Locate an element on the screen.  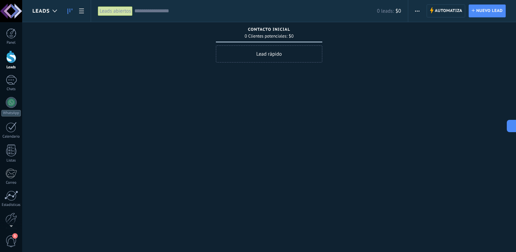
div: Leads is located at coordinates (11, 67).